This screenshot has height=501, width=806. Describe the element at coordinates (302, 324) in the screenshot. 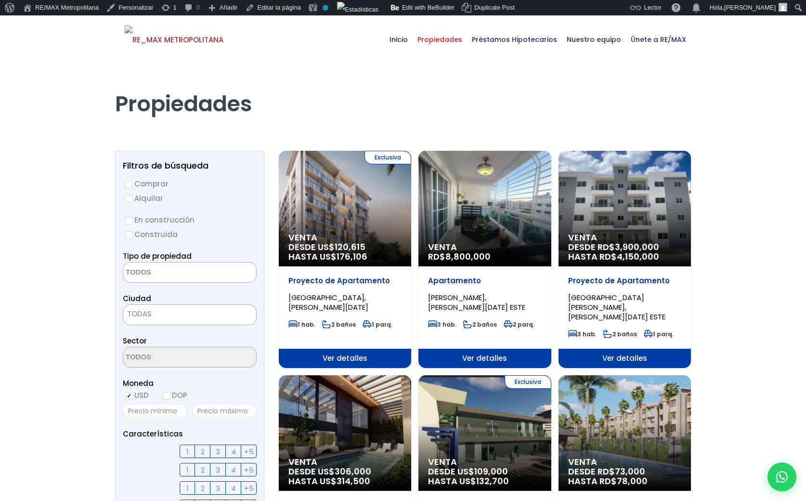

I see `span: 1 hab.` at that location.